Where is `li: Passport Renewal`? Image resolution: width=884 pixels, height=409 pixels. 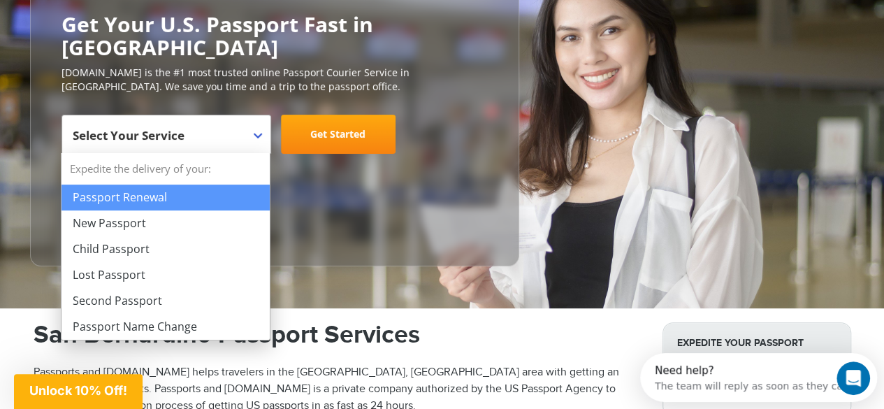 li: Passport Renewal is located at coordinates (166, 197).